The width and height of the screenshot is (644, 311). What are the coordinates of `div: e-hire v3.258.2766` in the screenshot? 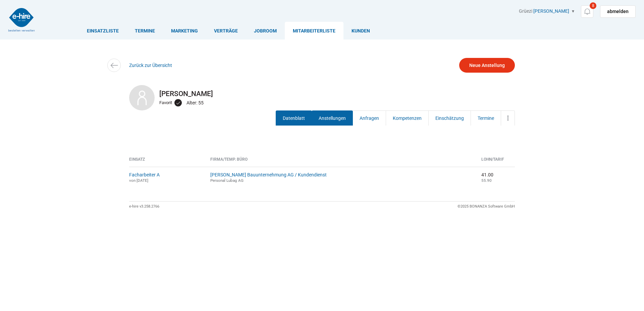 It's located at (144, 206).